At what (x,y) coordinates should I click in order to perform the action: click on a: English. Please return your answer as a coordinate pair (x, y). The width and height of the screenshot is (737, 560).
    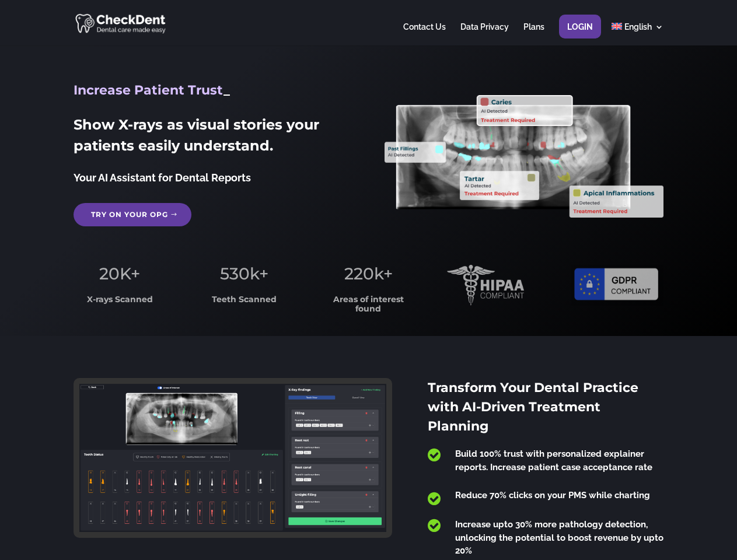
    Looking at the image, I should click on (637, 34).